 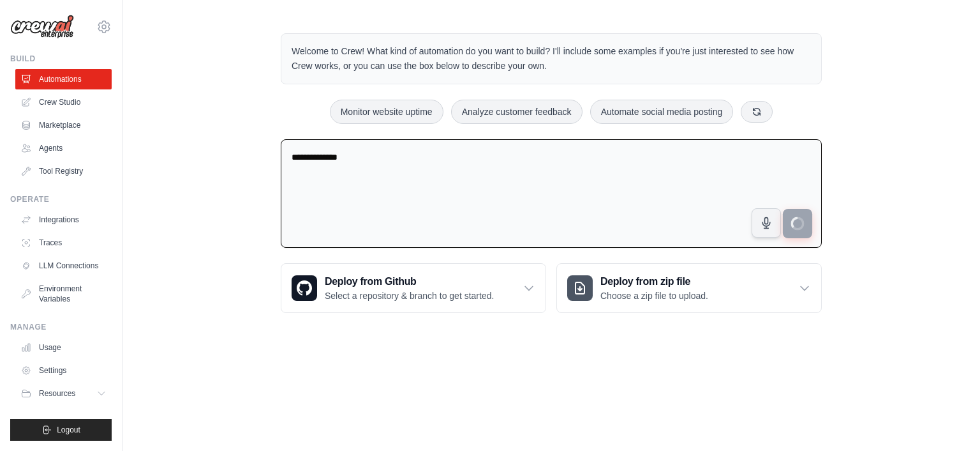 I want to click on span: Resources, so click(x=57, y=393).